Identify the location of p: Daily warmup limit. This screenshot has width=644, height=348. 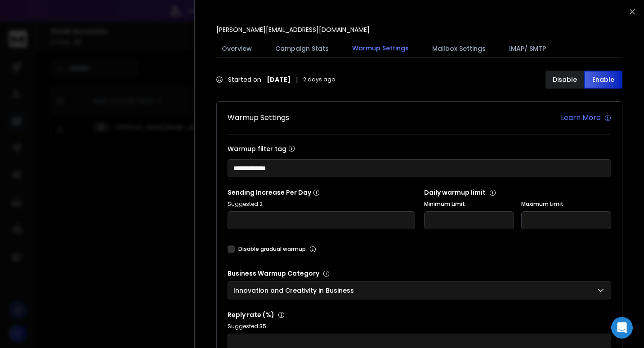
(518, 193).